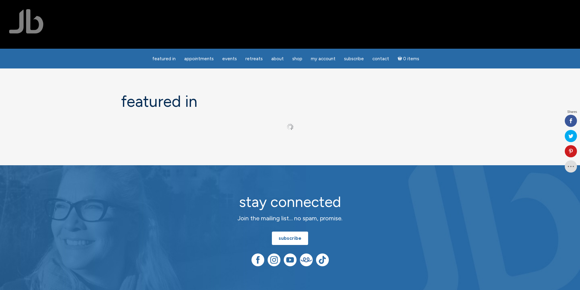  I want to click on a: Cart0 items, so click(409, 58).